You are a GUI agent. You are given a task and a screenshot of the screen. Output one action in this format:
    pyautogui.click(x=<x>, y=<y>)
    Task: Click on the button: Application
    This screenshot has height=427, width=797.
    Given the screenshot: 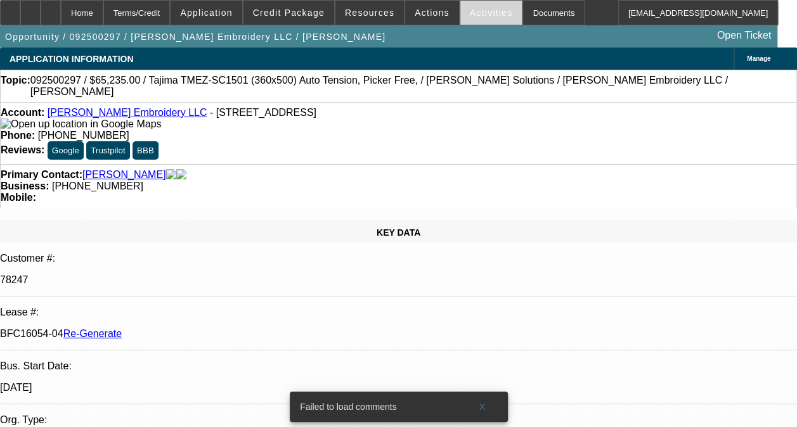 What is the action you would take?
    pyautogui.click(x=206, y=13)
    